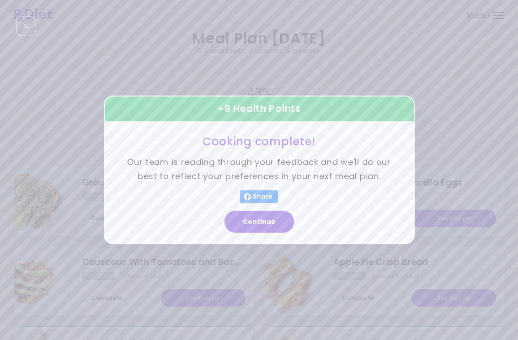  I want to click on p: Our team is reading through your feedback and we'll do our best to reflect your preferences in yo..., so click(259, 170).